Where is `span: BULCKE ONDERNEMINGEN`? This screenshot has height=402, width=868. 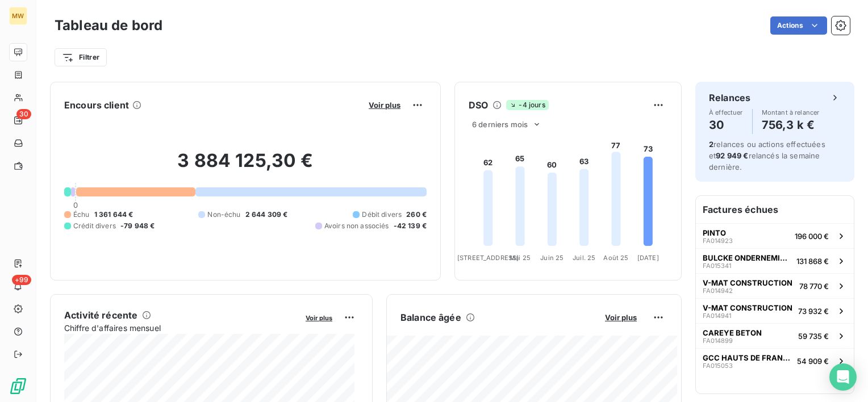
span: BULCKE ONDERNEMINGEN is located at coordinates (747, 258).